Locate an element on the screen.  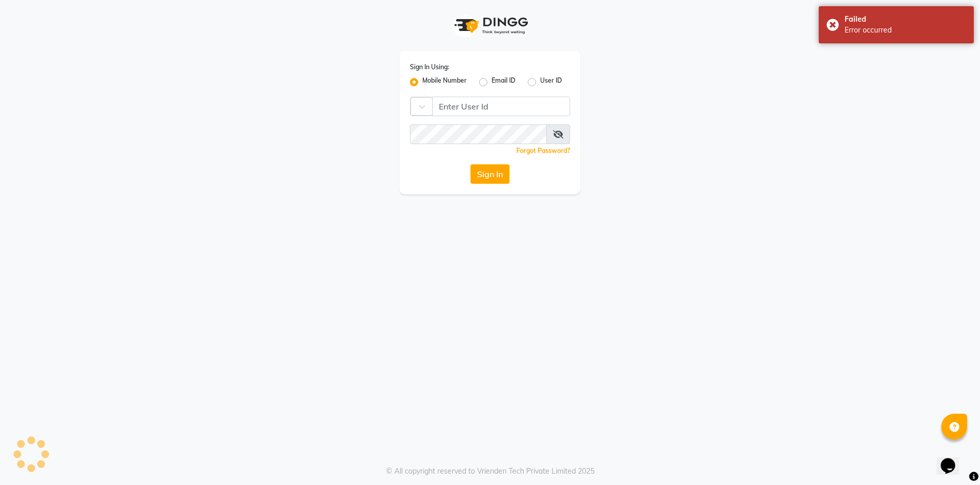
button: Sign In is located at coordinates (490, 174).